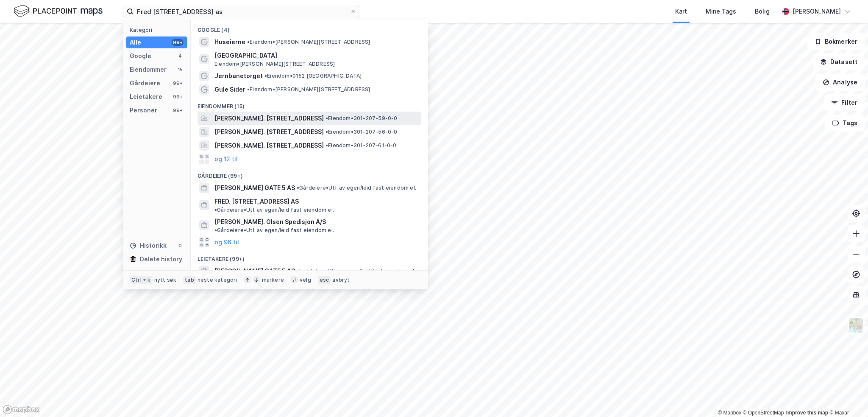 The image size is (868, 417). Describe the element at coordinates (324, 280) in the screenshot. I see `div: esc` at that location.